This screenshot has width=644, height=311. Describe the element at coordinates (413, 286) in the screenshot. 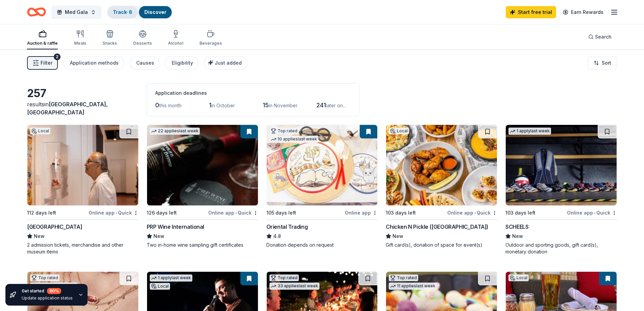

I see `div: 11 applies last week` at that location.